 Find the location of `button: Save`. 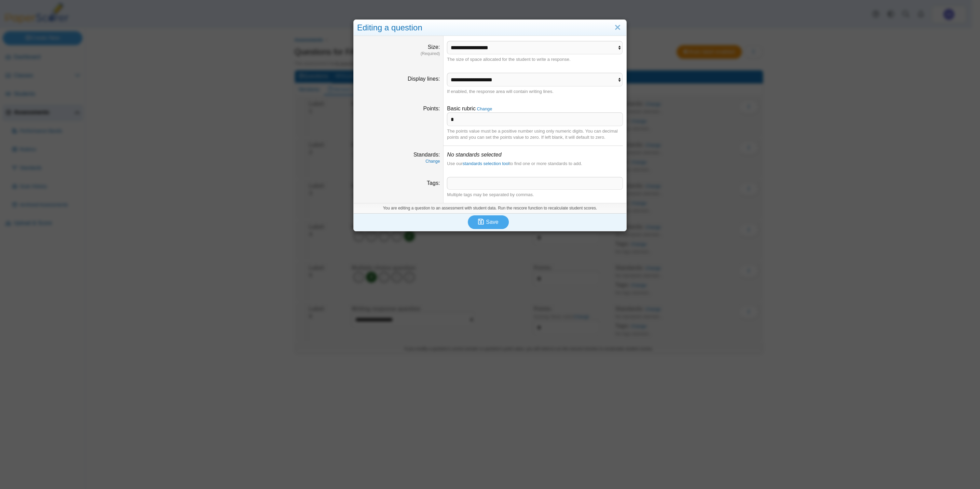

button: Save is located at coordinates (488, 222).